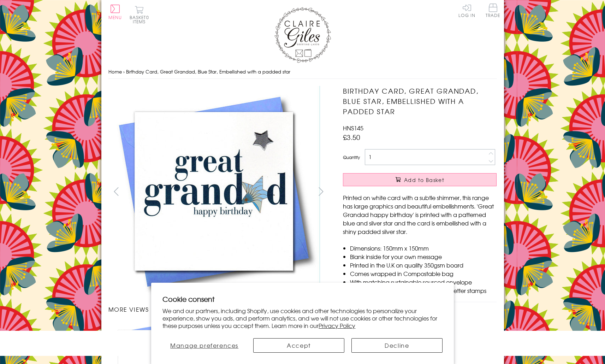 The height and width of the screenshot is (364, 605). What do you see at coordinates (321, 191) in the screenshot?
I see `button: next` at bounding box center [321, 191].